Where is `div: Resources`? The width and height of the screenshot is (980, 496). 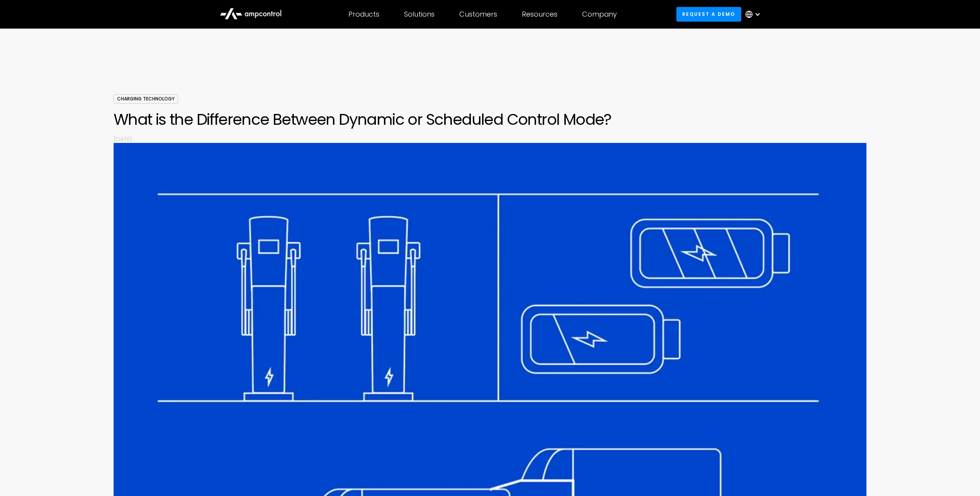 div: Resources is located at coordinates (540, 14).